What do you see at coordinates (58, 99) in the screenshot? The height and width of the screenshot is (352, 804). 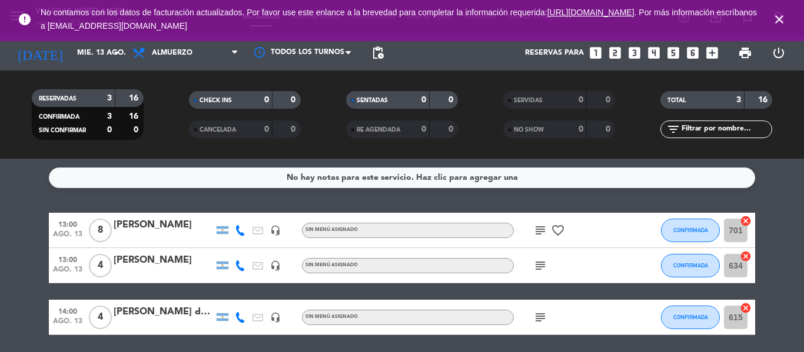 I see `span: RESERVADAS` at bounding box center [58, 99].